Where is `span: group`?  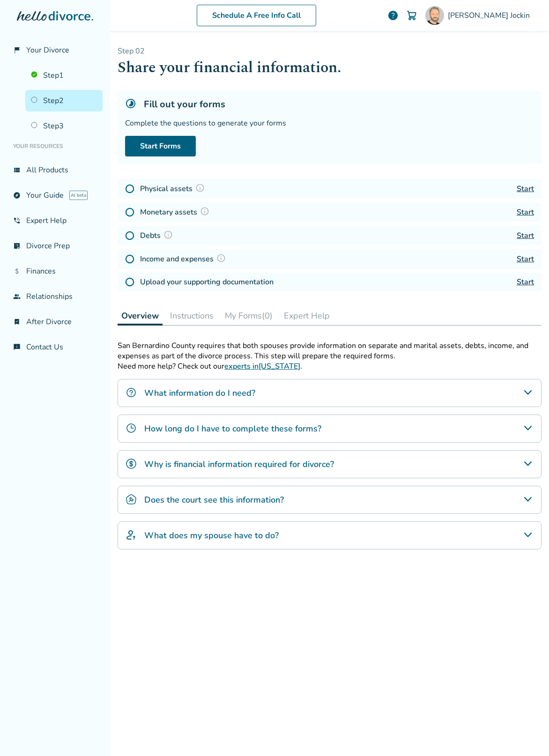
span: group is located at coordinates (17, 296).